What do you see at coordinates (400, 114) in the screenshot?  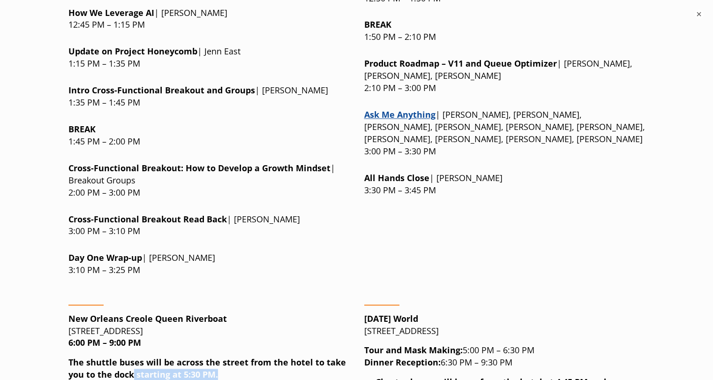 I see `a: Link opens in a new window` at bounding box center [400, 114].